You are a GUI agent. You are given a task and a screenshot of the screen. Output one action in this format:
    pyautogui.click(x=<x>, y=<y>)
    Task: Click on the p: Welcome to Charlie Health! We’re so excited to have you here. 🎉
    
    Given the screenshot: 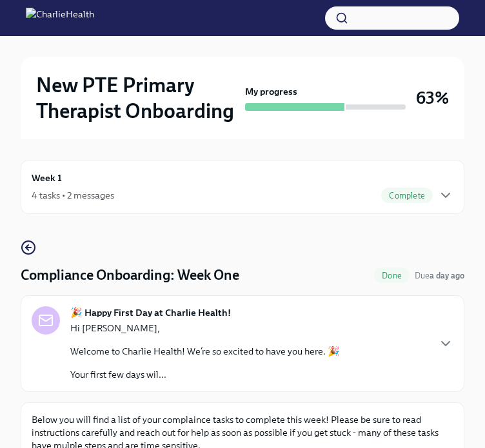 What is the action you would take?
    pyautogui.click(x=205, y=351)
    